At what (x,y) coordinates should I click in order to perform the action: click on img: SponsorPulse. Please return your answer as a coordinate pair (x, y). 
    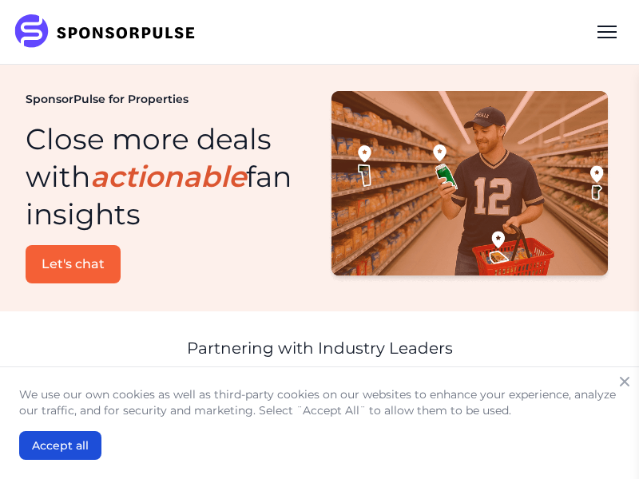
    Looking at the image, I should click on (109, 32).